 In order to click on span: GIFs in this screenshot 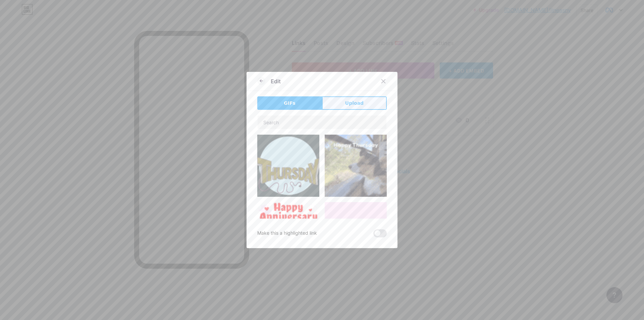, I will do `click(289, 103)`.